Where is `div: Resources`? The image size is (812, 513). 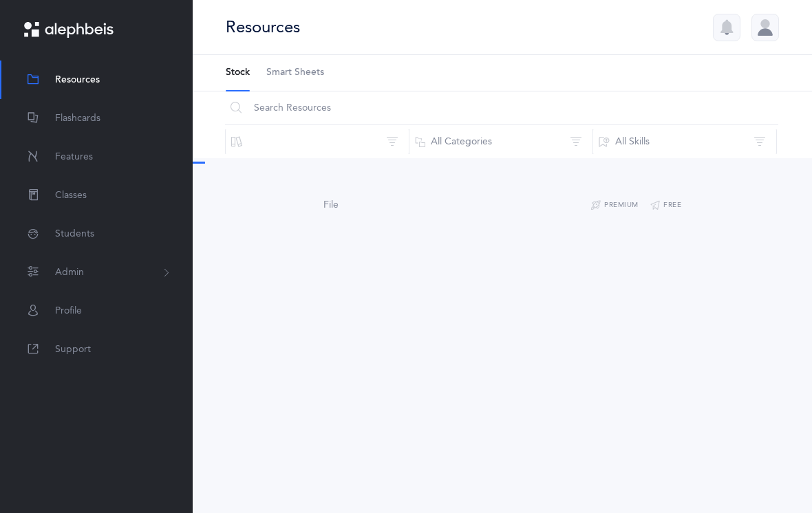 div: Resources is located at coordinates (263, 27).